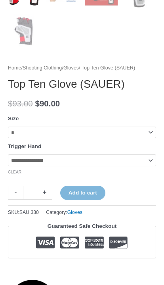 This screenshot has width=164, height=285. I want to click on input: Product quantity, so click(30, 192).